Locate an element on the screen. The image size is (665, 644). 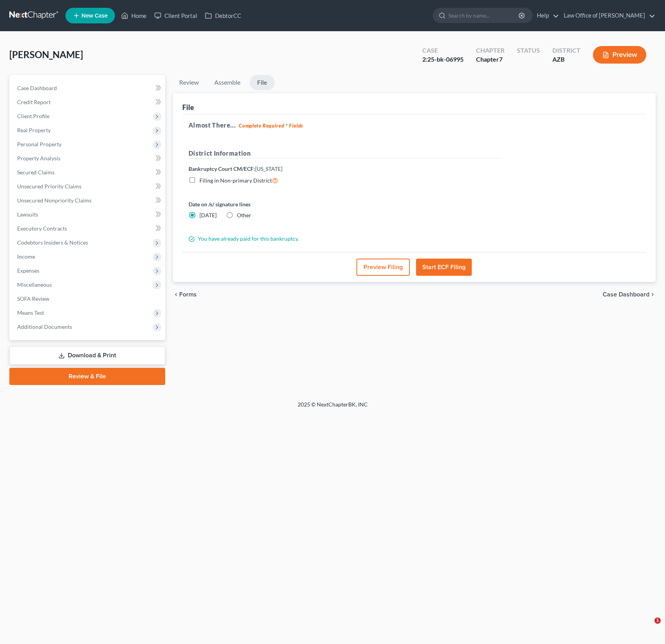
i: chevron_right is located at coordinates (653, 294).